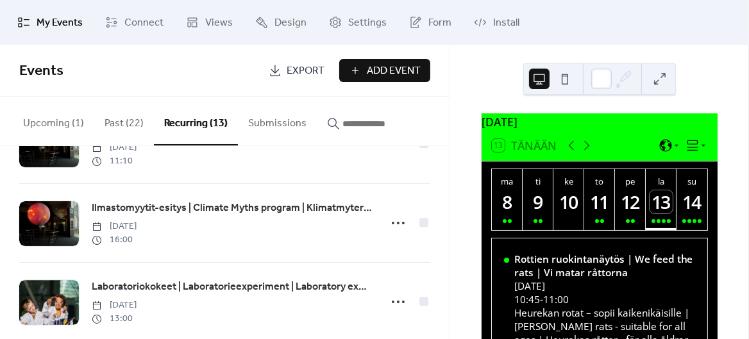  I want to click on button: Add Event, so click(385, 71).